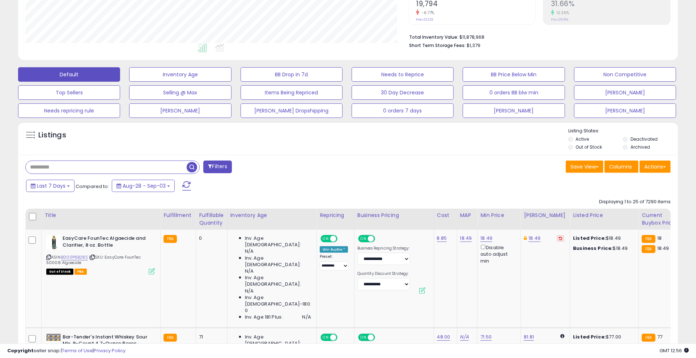  I want to click on small: Prev: 21,232, so click(424, 20).